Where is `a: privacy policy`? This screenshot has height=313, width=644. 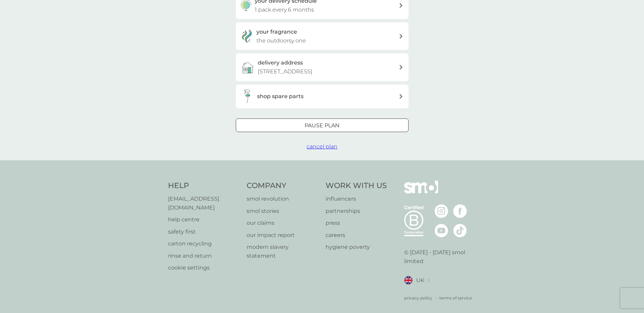
a: privacy policy is located at coordinates (418, 298).